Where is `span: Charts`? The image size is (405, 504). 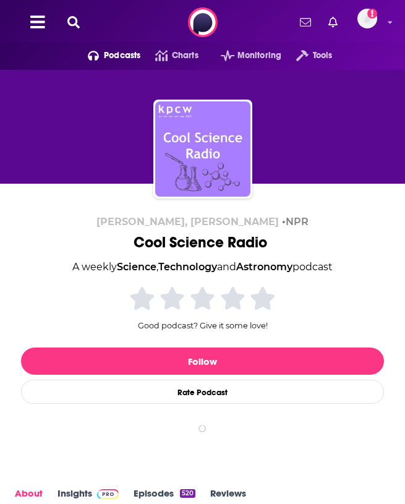 span: Charts is located at coordinates (185, 56).